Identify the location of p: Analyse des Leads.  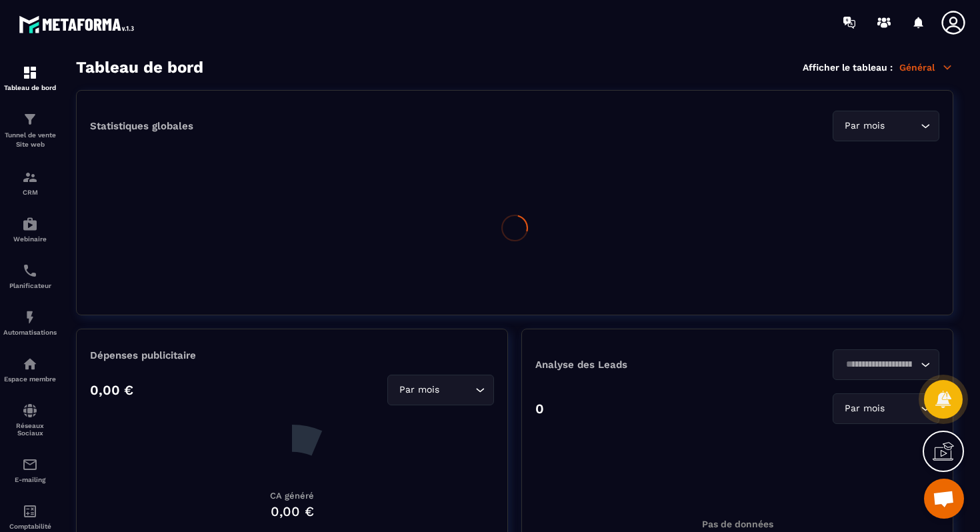
(636, 364).